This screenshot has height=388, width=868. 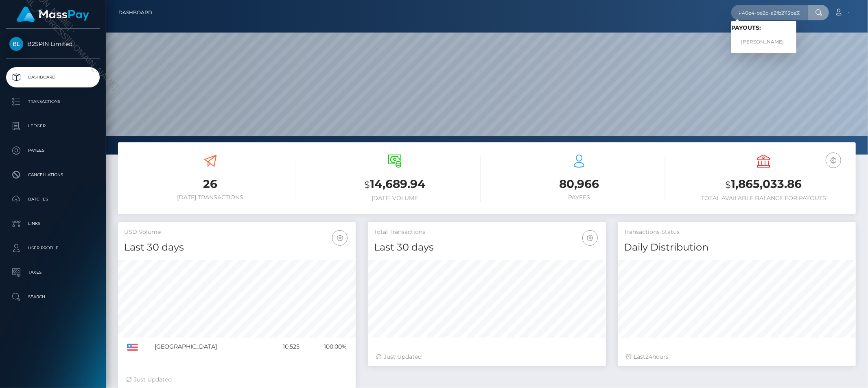 I want to click on h3: 80,966, so click(x=579, y=184).